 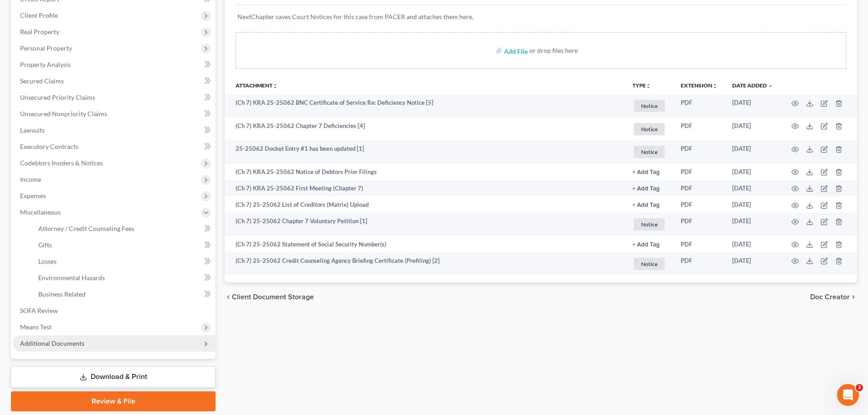 I want to click on p: NextChapter saves Court Notices for this case from PACER and attaches them here., so click(x=541, y=17).